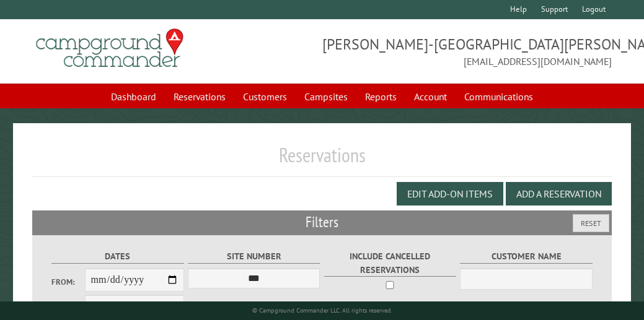 The height and width of the screenshot is (320, 644). I want to click on label: Customer Name, so click(525, 256).